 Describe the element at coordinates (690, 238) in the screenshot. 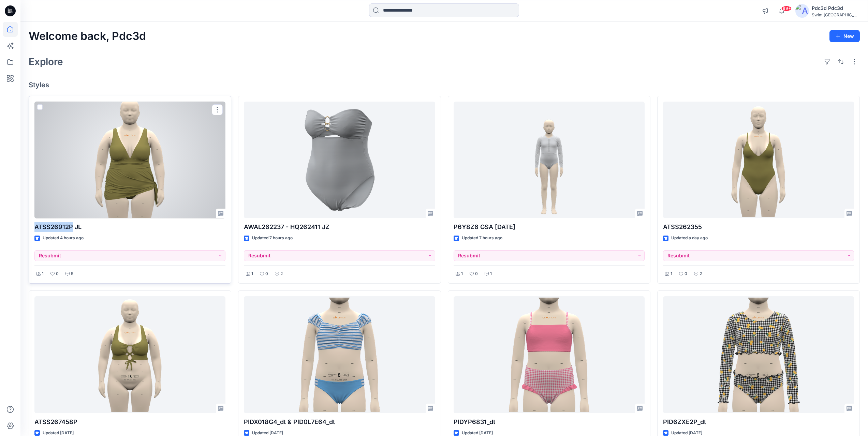

I see `p: Updated a day ago` at that location.